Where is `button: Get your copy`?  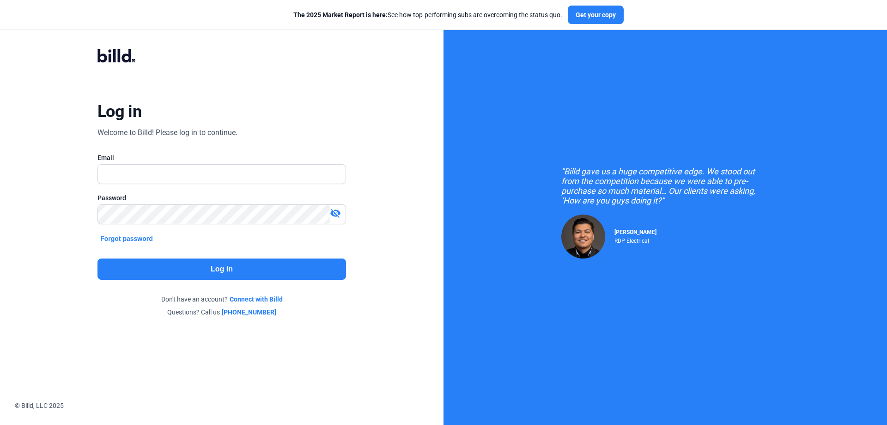
button: Get your copy is located at coordinates (596, 15).